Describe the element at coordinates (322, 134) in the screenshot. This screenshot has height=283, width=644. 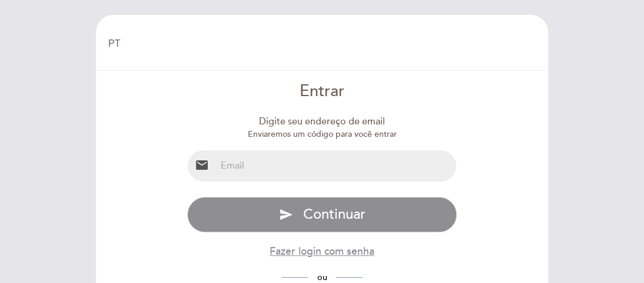
I see `div: Enviaremos um código para você entrar` at that location.